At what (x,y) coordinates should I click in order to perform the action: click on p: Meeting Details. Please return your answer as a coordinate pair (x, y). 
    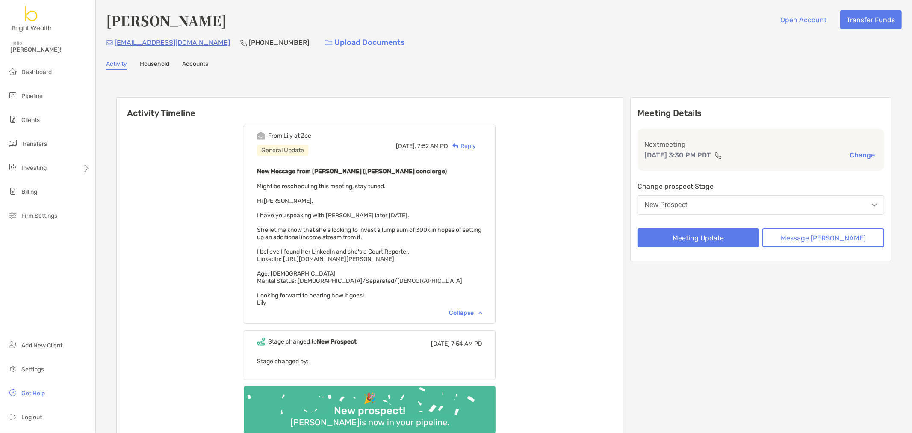
    Looking at the image, I should click on (761, 113).